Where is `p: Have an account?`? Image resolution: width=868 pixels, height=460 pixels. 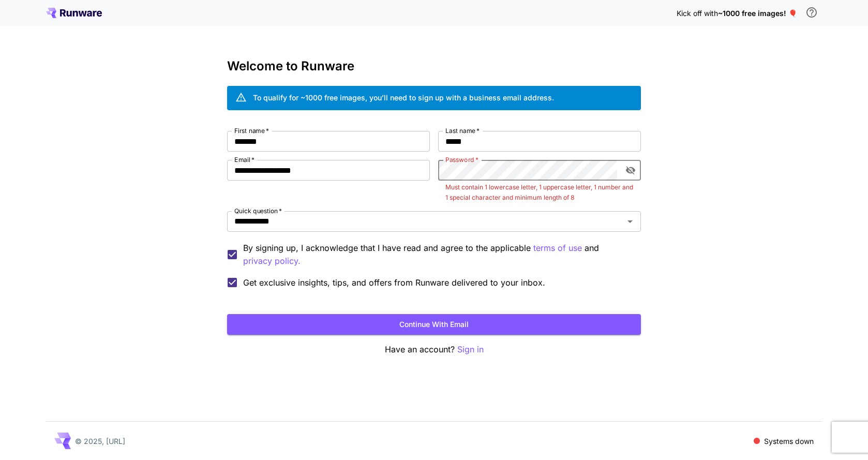 p: Have an account? is located at coordinates (434, 350).